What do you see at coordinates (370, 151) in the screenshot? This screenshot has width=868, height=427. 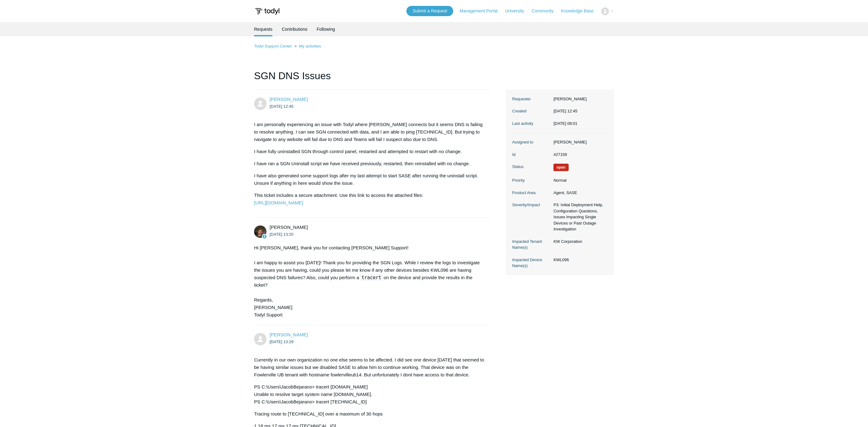 I see `p: I have fully uninstalled SGN through control panel, restarted and attempted to restart with no ch...` at bounding box center [370, 151].